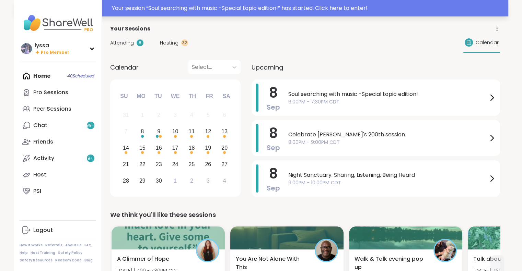 This screenshot has width=522, height=271. Describe the element at coordinates (142, 148) in the screenshot. I see `div: Choose Monday, September 15th, 2025` at that location.